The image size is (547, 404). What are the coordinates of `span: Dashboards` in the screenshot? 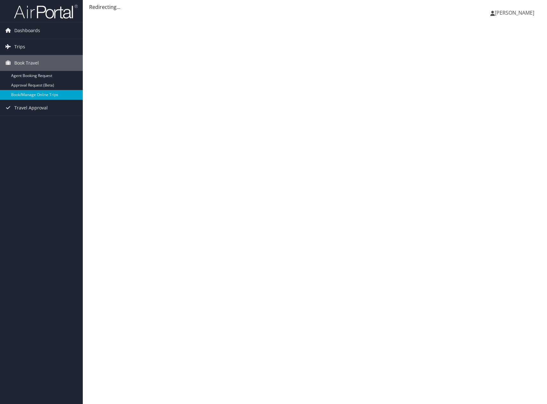 It's located at (27, 31).